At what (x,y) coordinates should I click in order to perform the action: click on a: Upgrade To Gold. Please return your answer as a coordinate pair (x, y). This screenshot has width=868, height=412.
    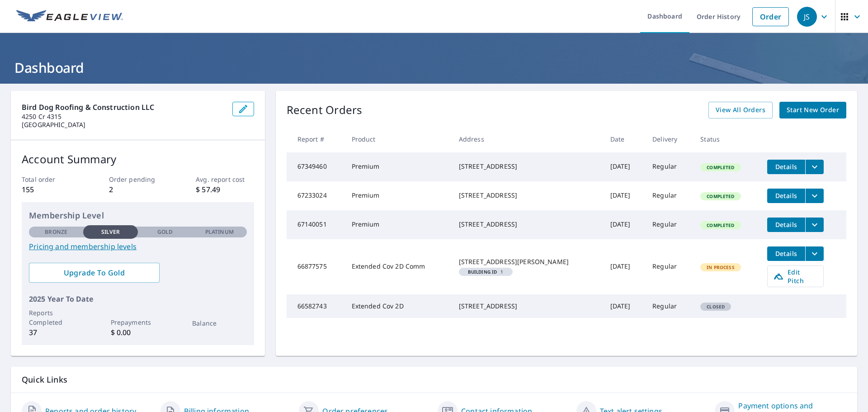
    Looking at the image, I should click on (94, 273).